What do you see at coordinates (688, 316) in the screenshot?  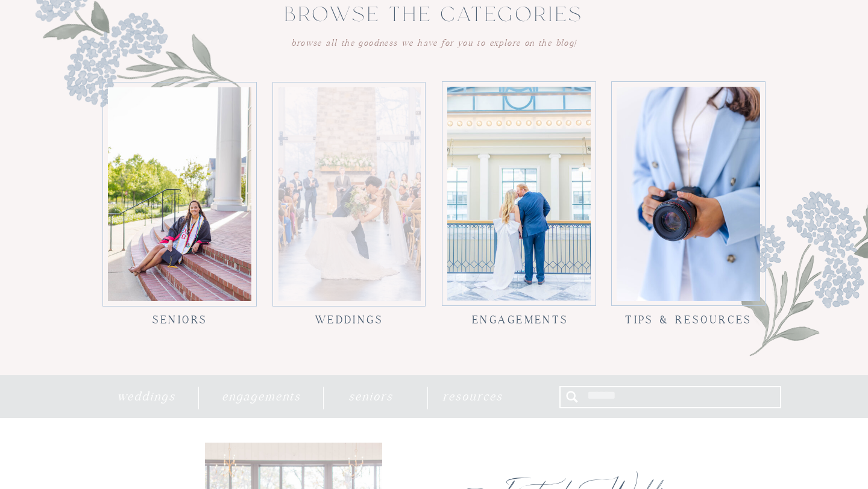 I see `h3: tips & resources` at bounding box center [688, 316].